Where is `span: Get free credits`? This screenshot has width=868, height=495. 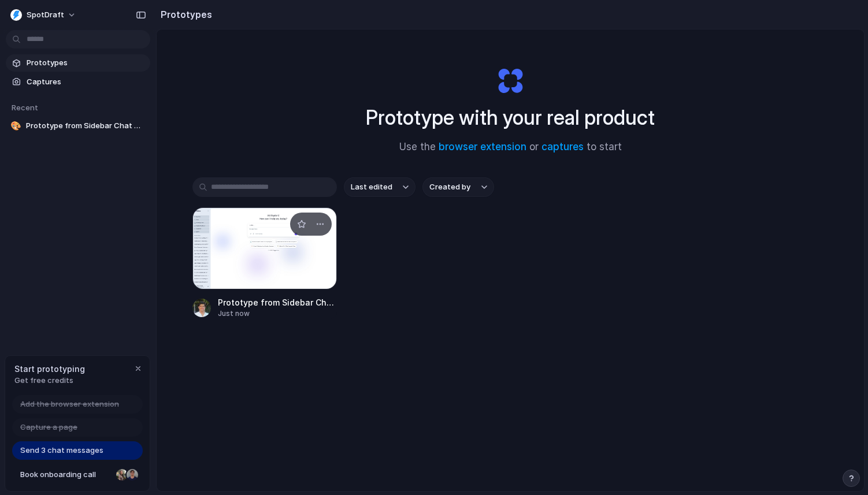 span: Get free credits is located at coordinates (50, 381).